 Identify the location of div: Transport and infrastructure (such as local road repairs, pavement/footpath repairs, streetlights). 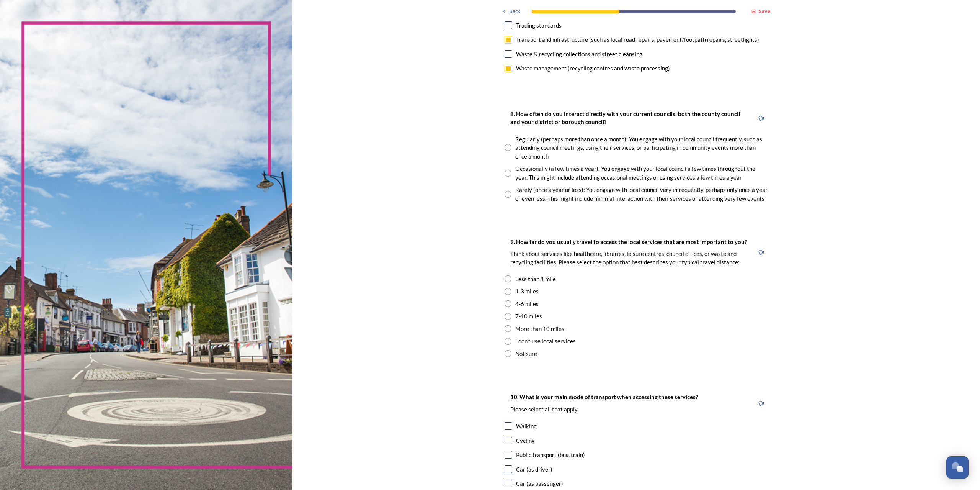
(637, 39).